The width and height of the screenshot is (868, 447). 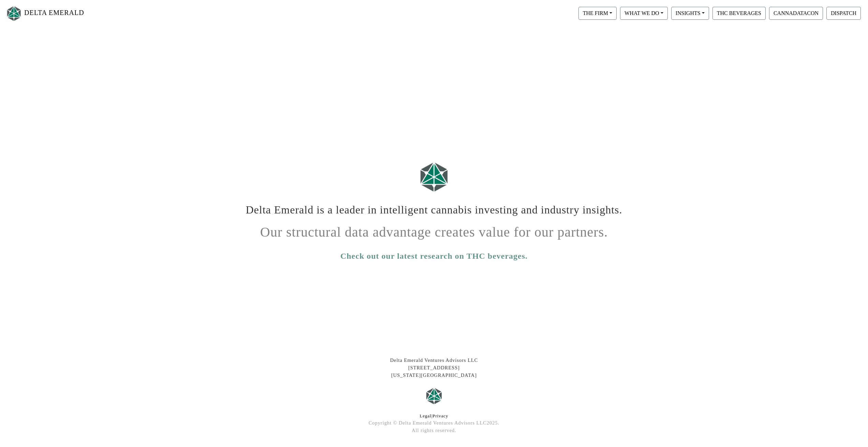 I want to click on div: All rights reserved., so click(x=434, y=431).